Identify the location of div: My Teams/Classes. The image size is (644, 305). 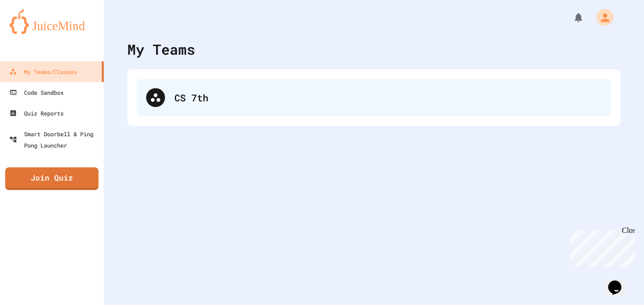
(43, 72).